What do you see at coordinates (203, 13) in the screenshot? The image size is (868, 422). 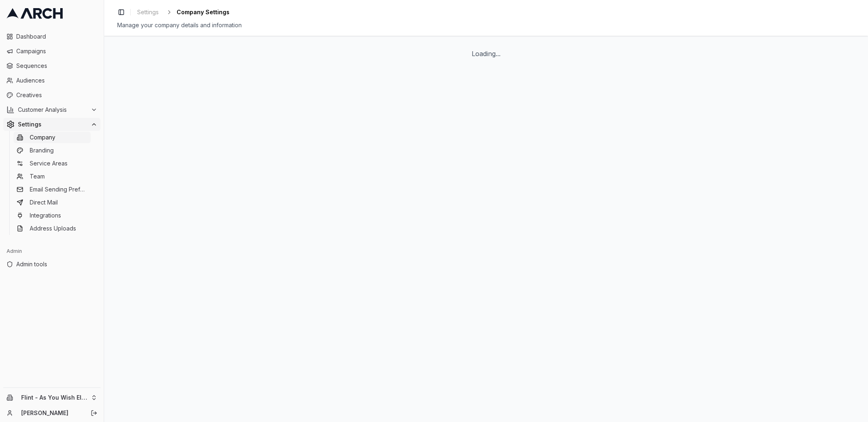 I see `span: Company Settings` at bounding box center [203, 13].